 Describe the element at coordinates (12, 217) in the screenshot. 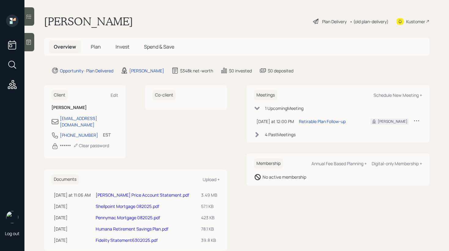

I see `img: retirable_logo.png` at that location.